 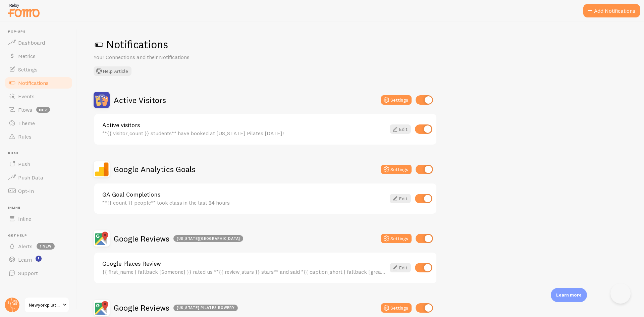 I want to click on a: Metrics, so click(x=38, y=56).